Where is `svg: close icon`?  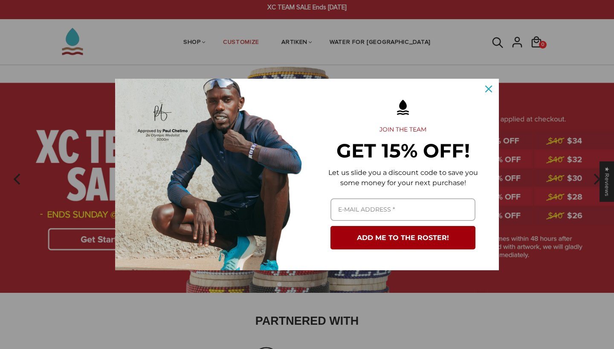
svg: close icon is located at coordinates (488, 89).